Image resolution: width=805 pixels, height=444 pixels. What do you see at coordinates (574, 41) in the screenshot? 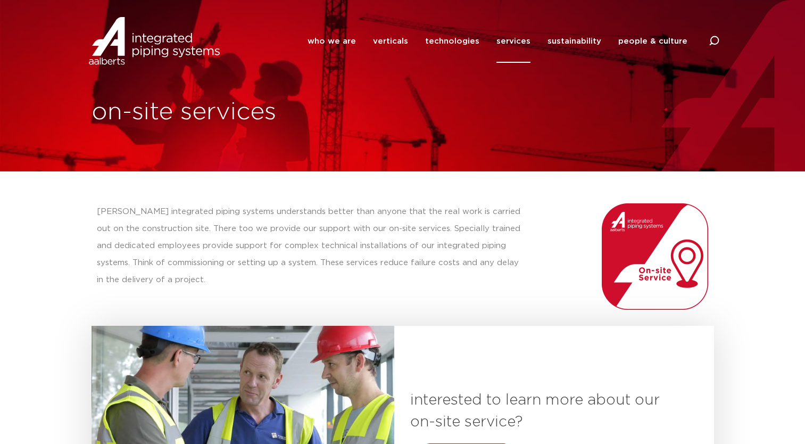
I see `a: sustainability` at bounding box center [574, 41].